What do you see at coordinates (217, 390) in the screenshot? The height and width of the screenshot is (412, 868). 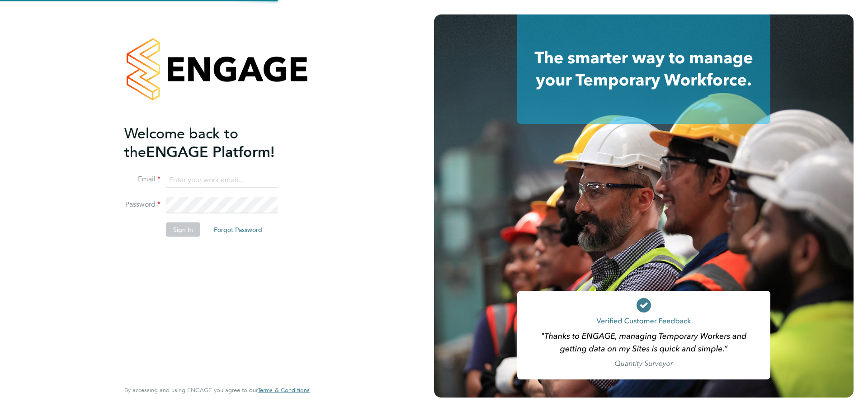 I see `span: By accessing and using ENGAGE you agree to our` at bounding box center [217, 390].